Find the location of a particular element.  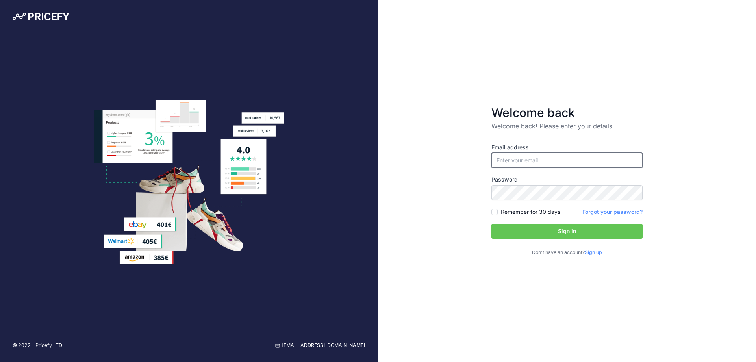

p: Don't have an account? is located at coordinates (567, 252).